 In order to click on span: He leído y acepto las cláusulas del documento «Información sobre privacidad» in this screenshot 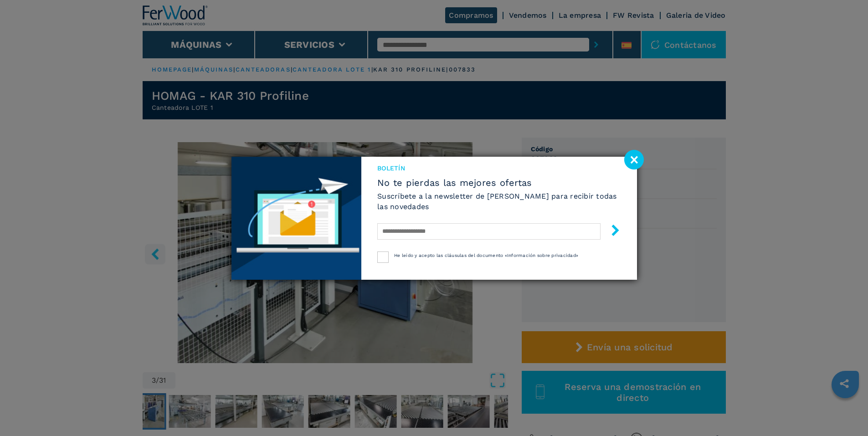, I will do `click(487, 255)`.